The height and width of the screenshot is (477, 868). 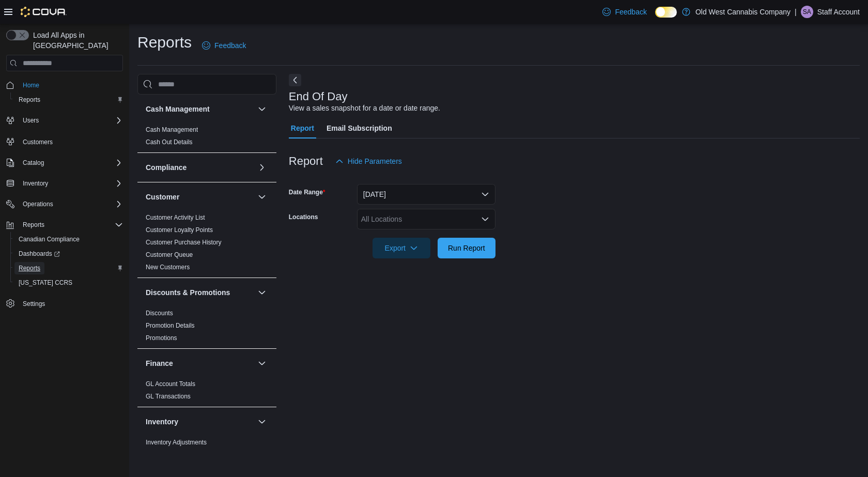 What do you see at coordinates (374, 161) in the screenshot?
I see `span: Hide Parameters` at bounding box center [374, 161].